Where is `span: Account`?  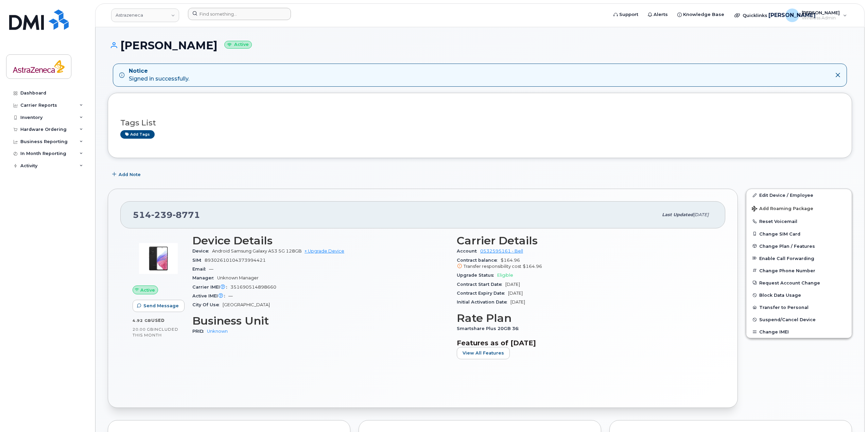
span: Account is located at coordinates (468, 251).